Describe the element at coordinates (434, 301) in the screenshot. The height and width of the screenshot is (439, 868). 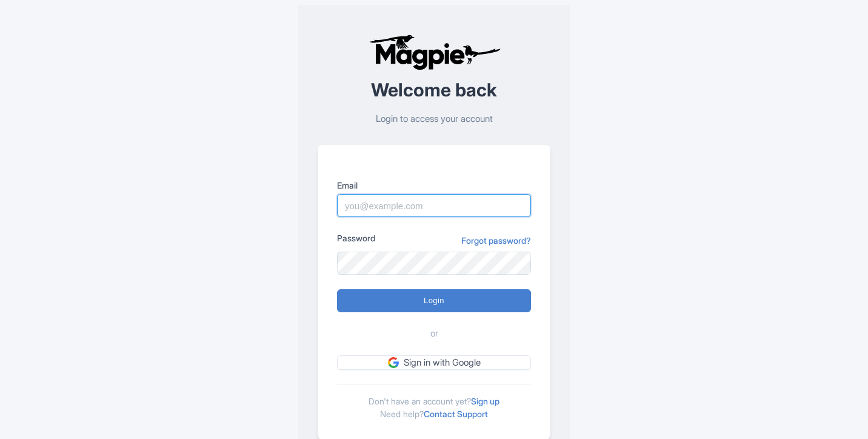
I see `input: Login` at that location.